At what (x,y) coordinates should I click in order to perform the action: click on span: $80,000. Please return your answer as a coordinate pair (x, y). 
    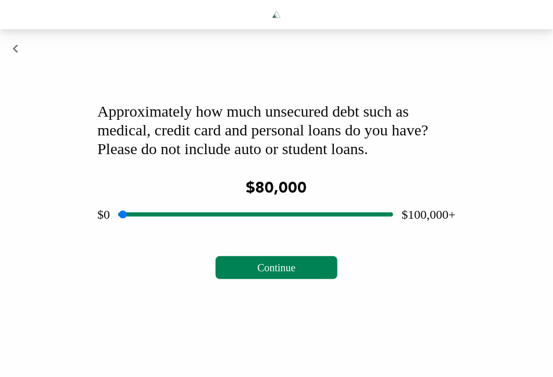
    Looking at the image, I should click on (277, 189).